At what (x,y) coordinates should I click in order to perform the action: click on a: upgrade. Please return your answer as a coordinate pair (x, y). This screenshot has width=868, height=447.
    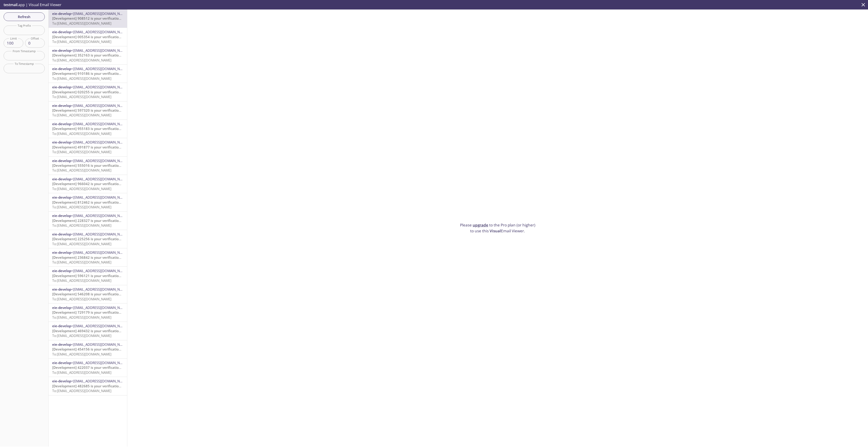
    Looking at the image, I should click on (480, 225).